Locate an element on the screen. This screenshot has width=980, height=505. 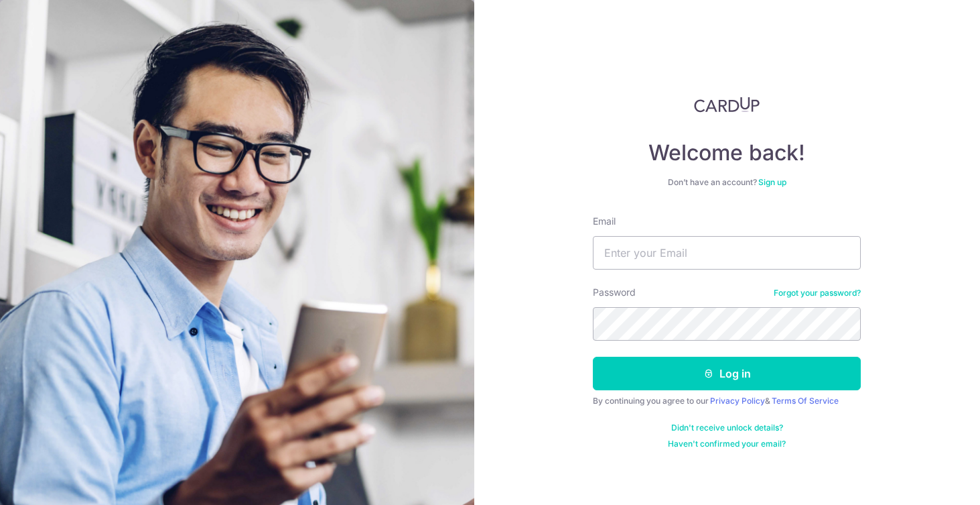
a: Sign up is located at coordinates (773, 182).